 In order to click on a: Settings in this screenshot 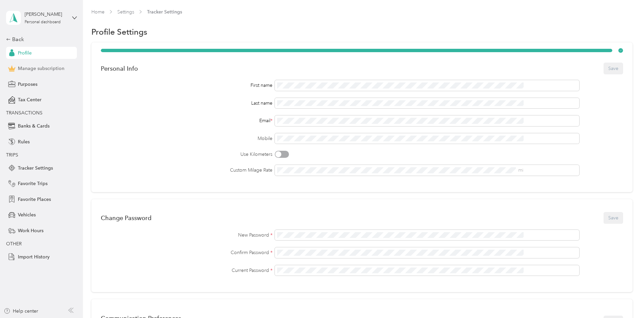, I will do `click(126, 12)`.